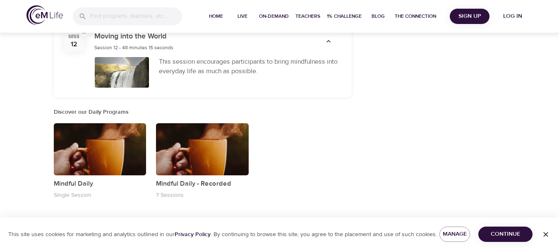 This screenshot has width=559, height=251. What do you see at coordinates (203, 112) in the screenshot?
I see `h6: Discover our Daily Programs` at bounding box center [203, 112].